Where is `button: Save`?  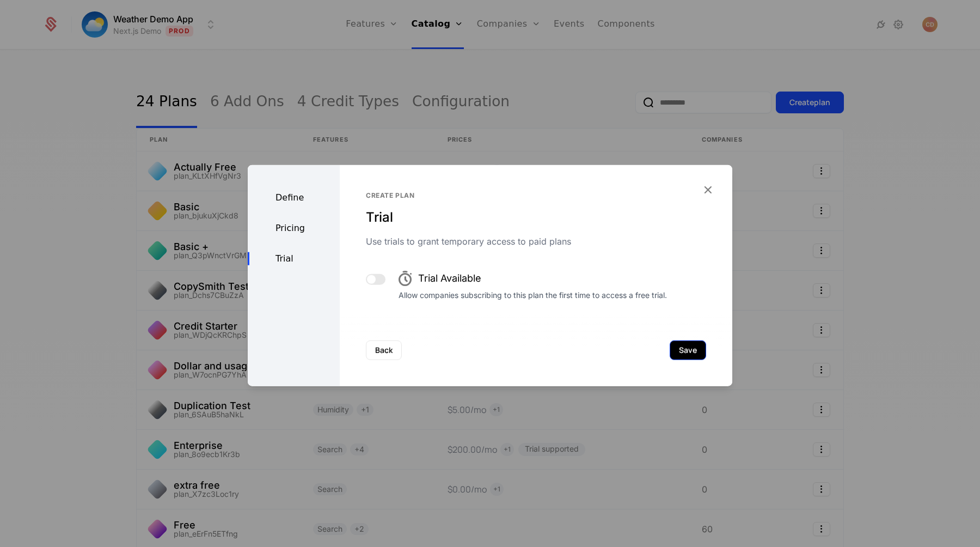 button: Save is located at coordinates (688, 350).